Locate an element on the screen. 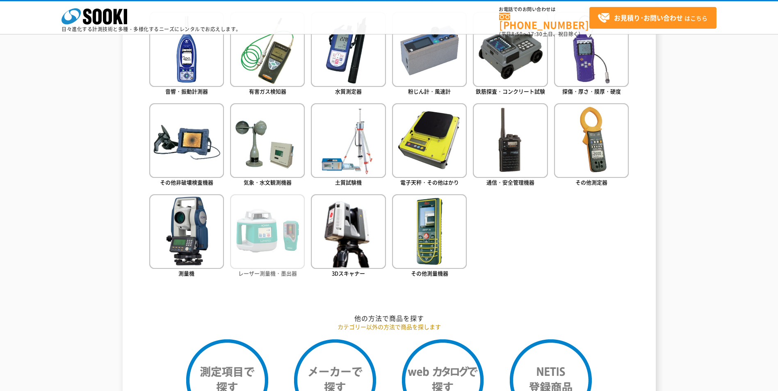 This screenshot has height=391, width=778. a: 鉄筋探査・コンクリート試験 is located at coordinates (510, 54).